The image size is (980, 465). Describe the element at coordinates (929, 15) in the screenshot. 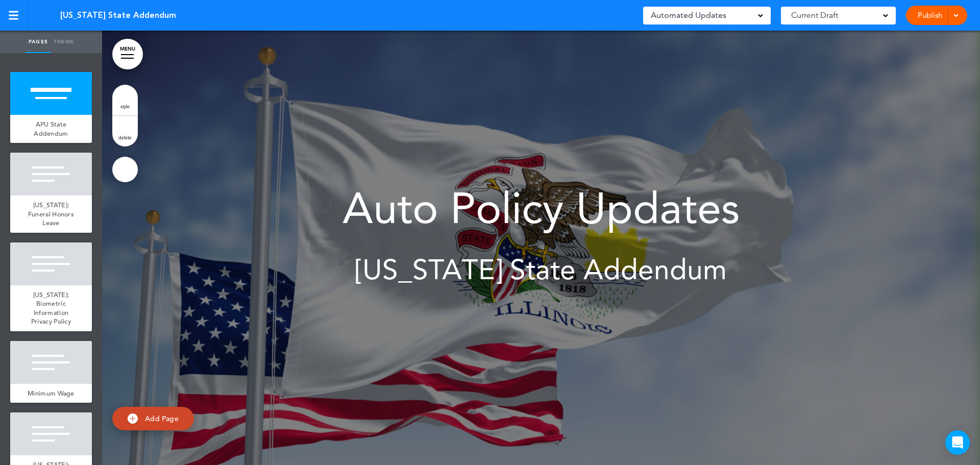

I see `a: Publish` at that location.